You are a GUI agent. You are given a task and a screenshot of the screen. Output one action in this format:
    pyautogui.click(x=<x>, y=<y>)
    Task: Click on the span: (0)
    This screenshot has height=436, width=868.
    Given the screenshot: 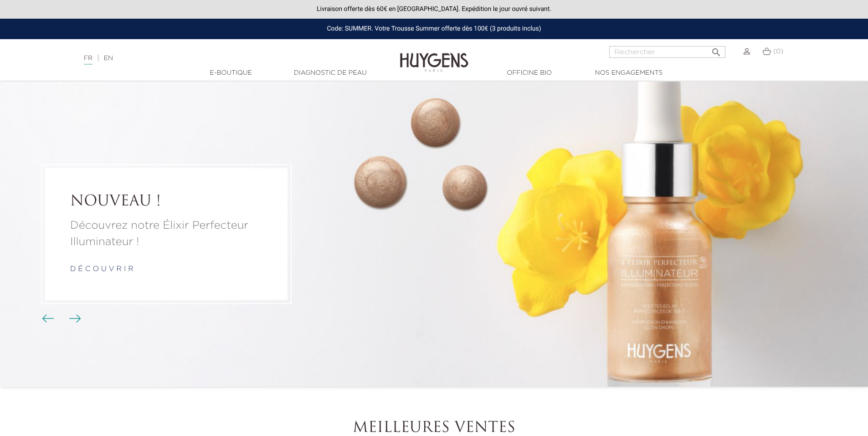 What is the action you would take?
    pyautogui.click(x=778, y=51)
    